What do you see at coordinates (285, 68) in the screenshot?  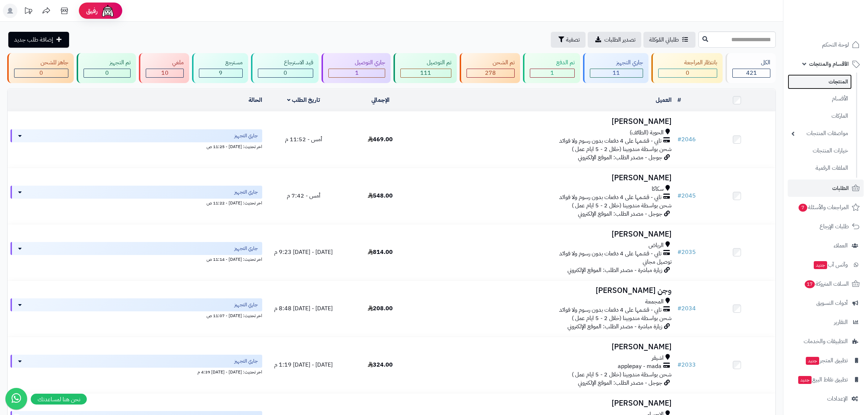 I see `a: قيد الاسترجاع 0` at bounding box center [285, 68].